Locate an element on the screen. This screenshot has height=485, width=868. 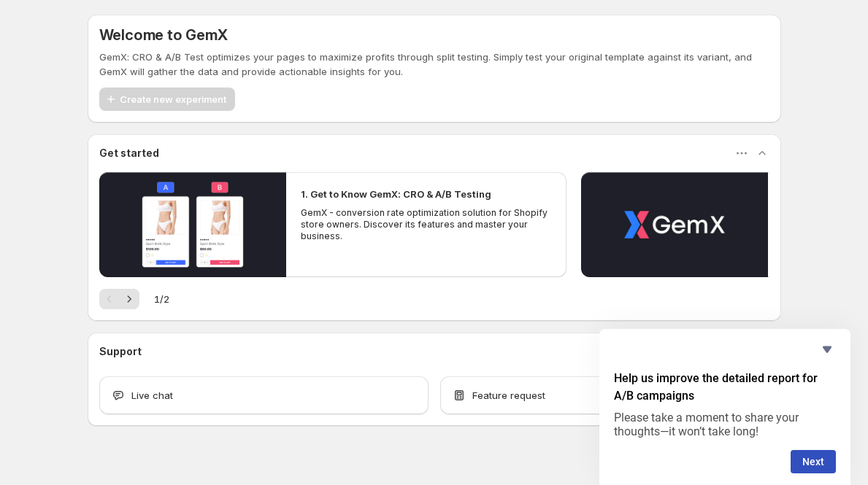
nav: Pagination is located at coordinates (119, 299).